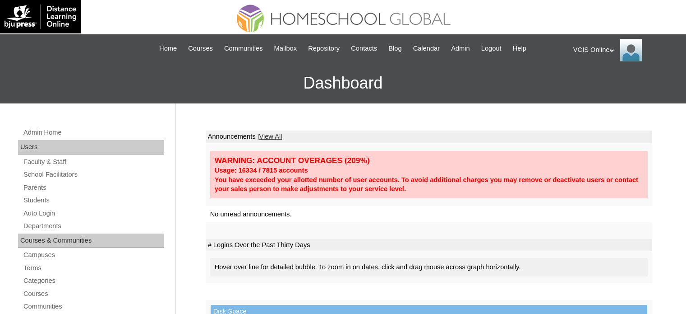 This screenshot has width=686, height=314. What do you see at coordinates (168, 48) in the screenshot?
I see `a: Home` at bounding box center [168, 48].